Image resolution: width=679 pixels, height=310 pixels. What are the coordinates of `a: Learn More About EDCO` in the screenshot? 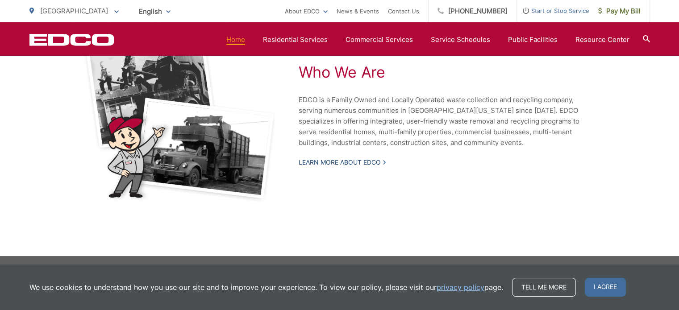 It's located at (342, 163).